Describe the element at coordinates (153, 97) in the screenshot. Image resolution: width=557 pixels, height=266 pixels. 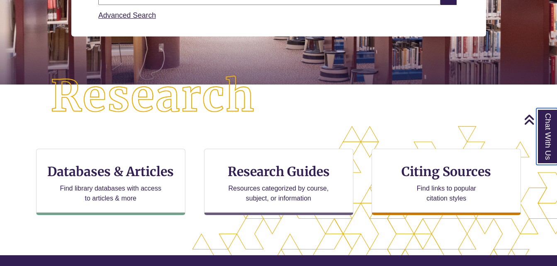
I see `img: Research` at that location.